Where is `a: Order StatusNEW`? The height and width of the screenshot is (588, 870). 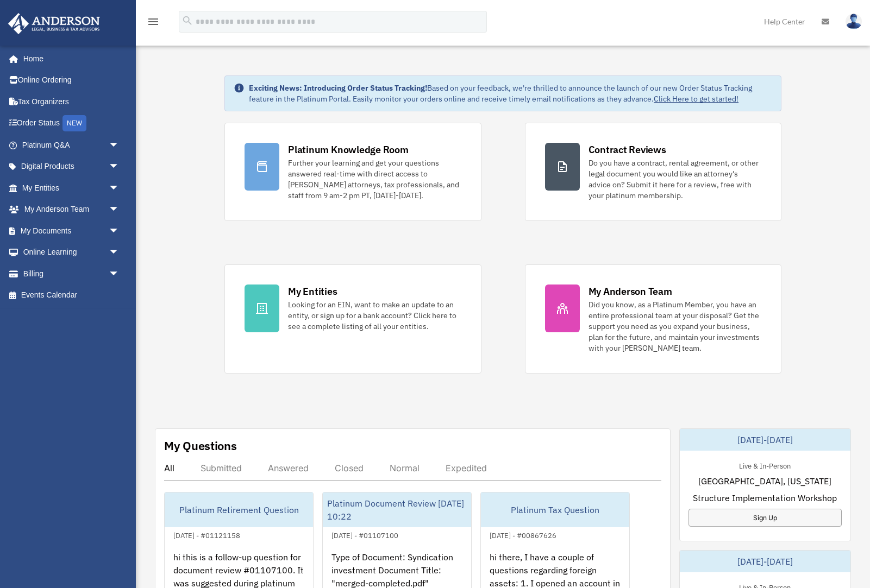
a: Order StatusNEW is located at coordinates (72, 123).